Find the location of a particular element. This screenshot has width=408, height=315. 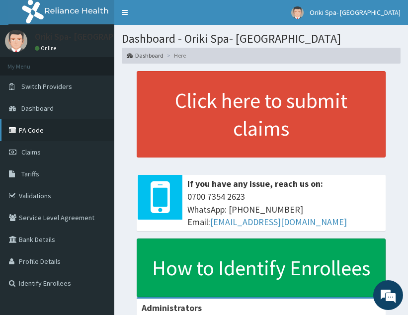

a: Click here to submit claims is located at coordinates (261, 114).